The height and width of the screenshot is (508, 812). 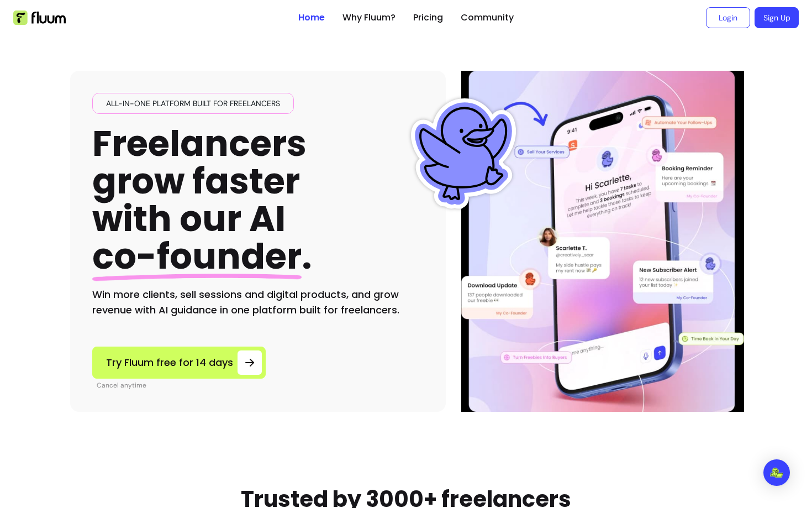 I want to click on a: Why Fluum?, so click(x=369, y=17).